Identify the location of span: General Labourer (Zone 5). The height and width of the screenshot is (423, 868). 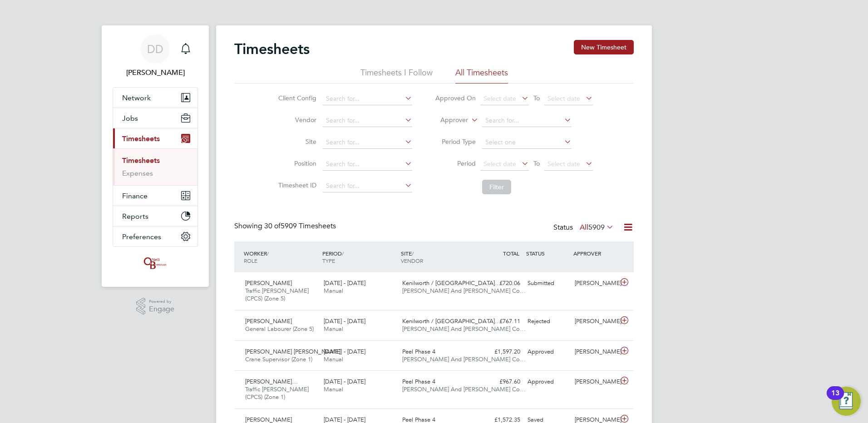
(279, 329).